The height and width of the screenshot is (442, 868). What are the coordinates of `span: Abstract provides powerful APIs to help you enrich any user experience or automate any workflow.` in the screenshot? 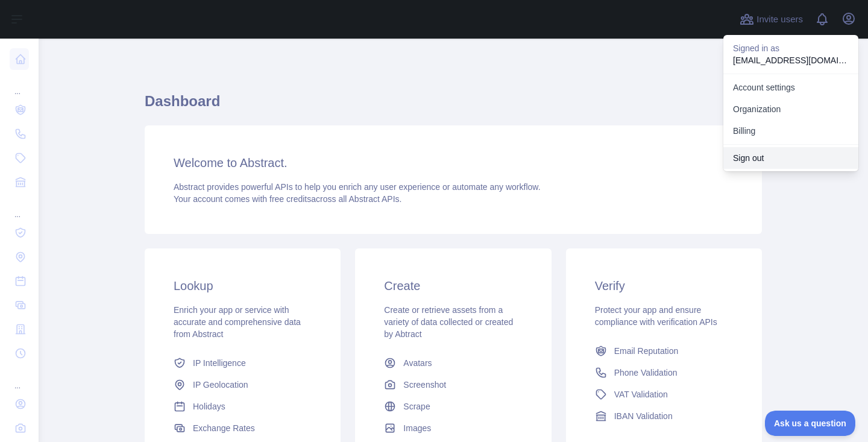 It's located at (357, 187).